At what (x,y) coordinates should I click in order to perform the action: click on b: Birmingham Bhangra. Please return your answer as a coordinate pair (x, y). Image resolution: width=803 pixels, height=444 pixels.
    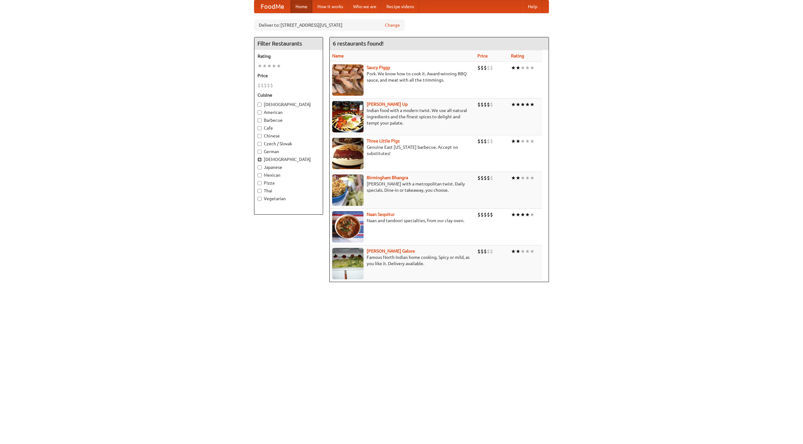
    Looking at the image, I should click on (388, 178).